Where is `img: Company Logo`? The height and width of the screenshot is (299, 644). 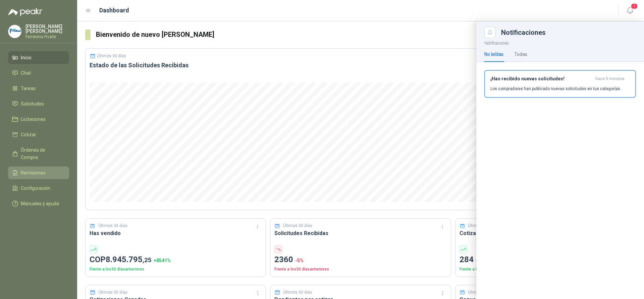 img: Company Logo is located at coordinates (15, 31).